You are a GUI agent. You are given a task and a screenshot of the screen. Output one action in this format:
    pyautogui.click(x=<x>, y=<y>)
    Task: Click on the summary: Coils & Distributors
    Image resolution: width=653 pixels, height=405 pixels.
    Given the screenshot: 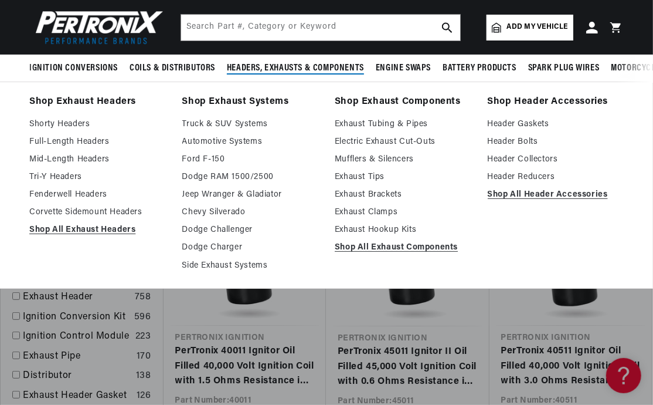 What is the action you would take?
    pyautogui.click(x=172, y=68)
    